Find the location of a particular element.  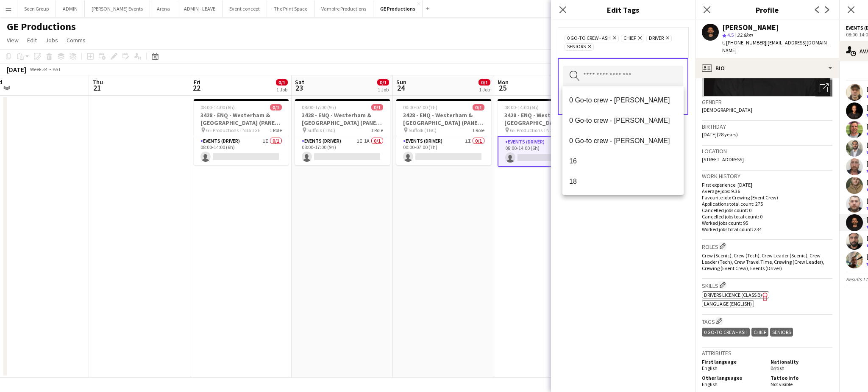

span: 24 is located at coordinates (401, 88).